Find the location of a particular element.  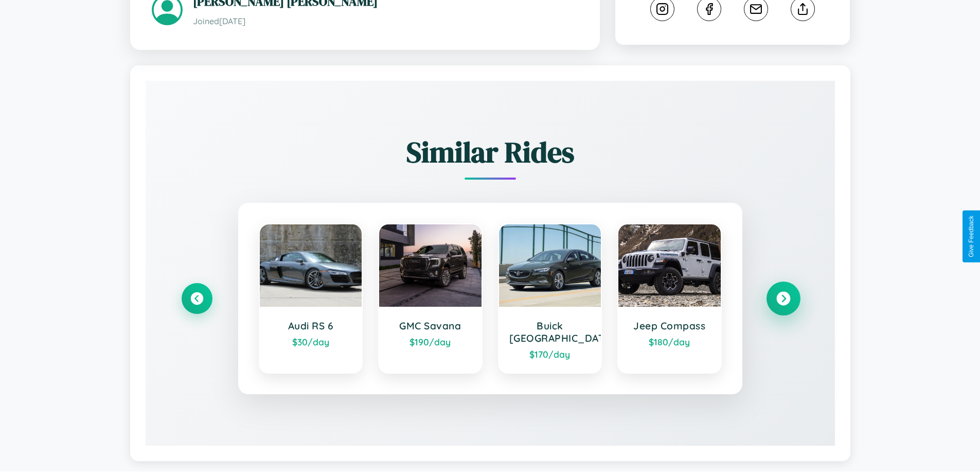

div: Give Feedback is located at coordinates (971, 236).